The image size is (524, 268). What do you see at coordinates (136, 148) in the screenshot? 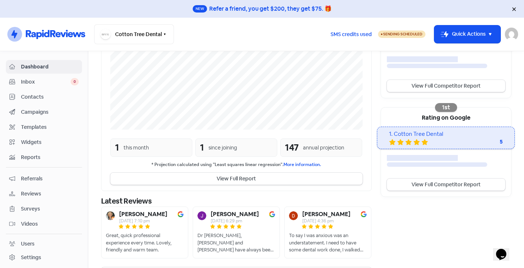
I see `div: this month` at bounding box center [136, 148].